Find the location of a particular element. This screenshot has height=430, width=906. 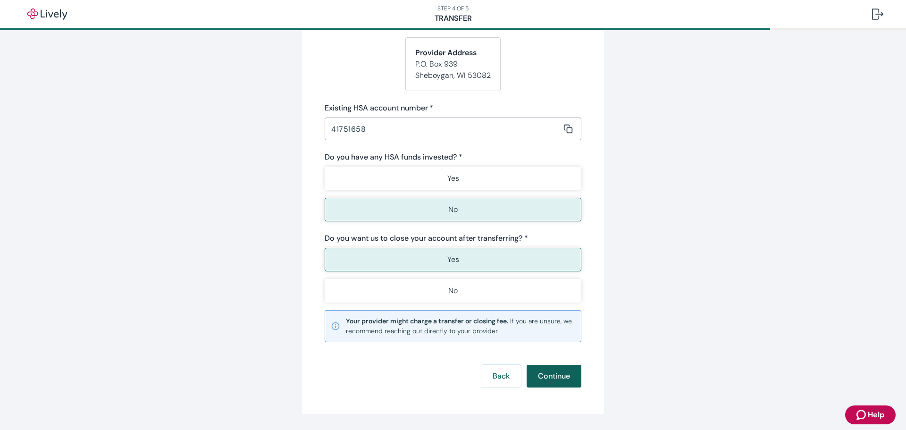

small: If you are unsure, we recommend reaching out directly to your provider. is located at coordinates (461, 326).